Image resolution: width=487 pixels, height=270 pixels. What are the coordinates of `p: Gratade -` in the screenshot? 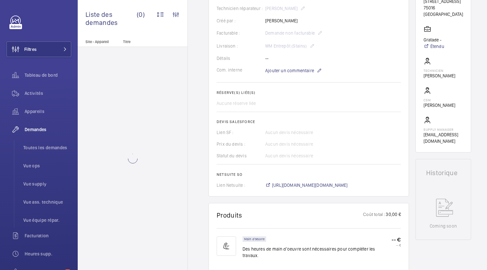 It's located at (433, 40).